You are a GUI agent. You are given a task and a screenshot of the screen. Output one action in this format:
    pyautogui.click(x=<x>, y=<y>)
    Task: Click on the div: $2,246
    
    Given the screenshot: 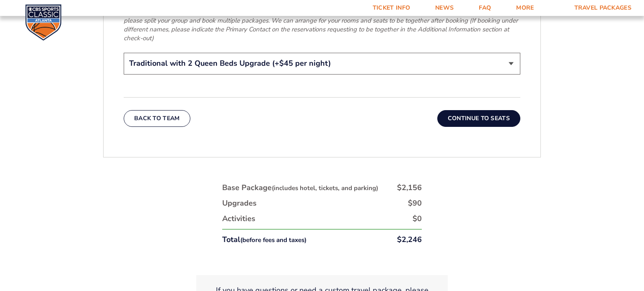 What is the action you would take?
    pyautogui.click(x=409, y=240)
    